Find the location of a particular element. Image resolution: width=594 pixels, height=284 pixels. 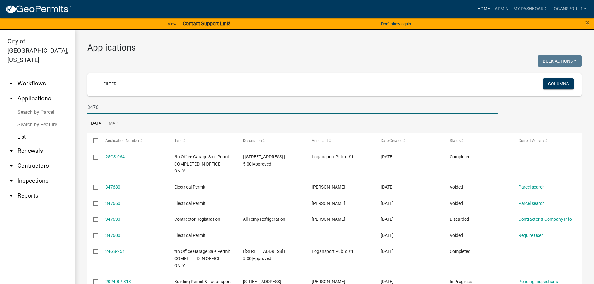

a: My Dashboard is located at coordinates (530, 9).